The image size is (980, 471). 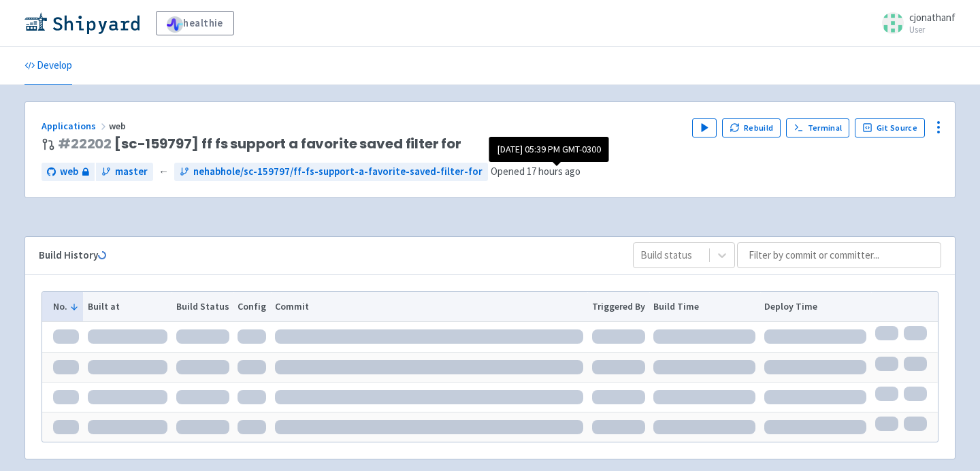 What do you see at coordinates (48, 66) in the screenshot?
I see `a: Develop` at bounding box center [48, 66].